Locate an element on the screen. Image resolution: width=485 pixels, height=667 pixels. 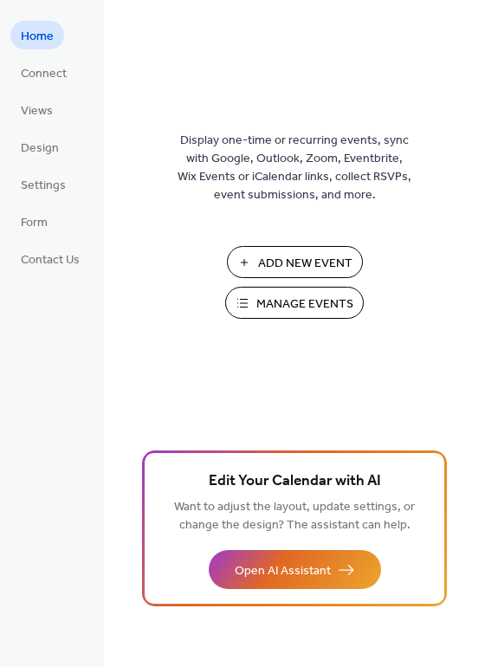
span: Design is located at coordinates (40, 148).